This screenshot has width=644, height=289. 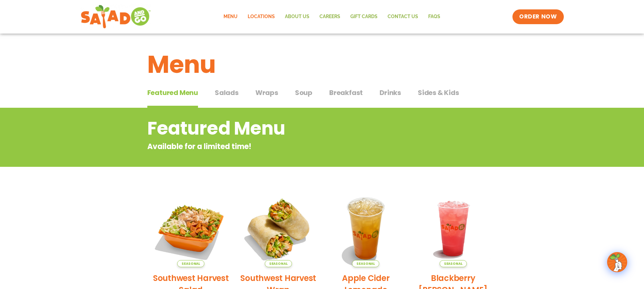 What do you see at coordinates (322, 97) in the screenshot?
I see `div: Tabbed content` at bounding box center [322, 97].